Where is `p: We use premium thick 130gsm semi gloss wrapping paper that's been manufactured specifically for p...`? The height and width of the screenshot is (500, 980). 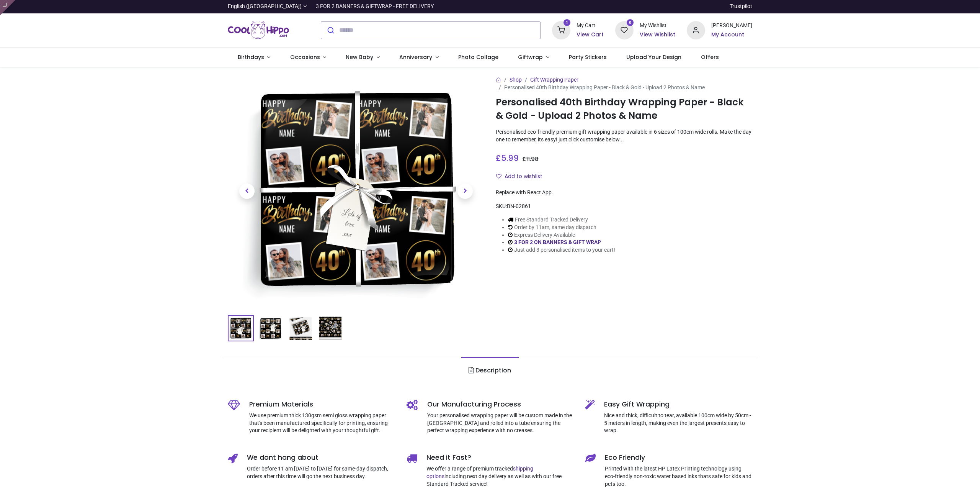
p: We use premium thick 130gsm semi gloss wrapping paper that's been manufactured specifically for p... is located at coordinates (322, 423).